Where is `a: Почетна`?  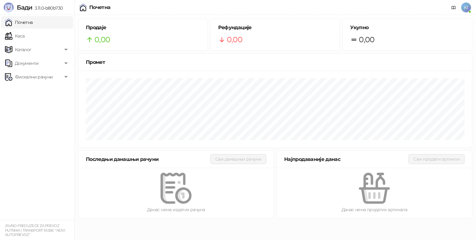
a: Почетна is located at coordinates (19, 22).